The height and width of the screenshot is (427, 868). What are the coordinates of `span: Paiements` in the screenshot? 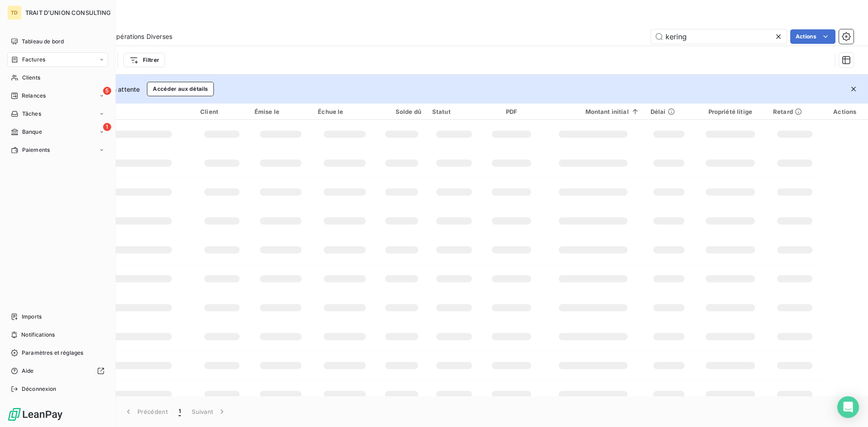 It's located at (36, 150).